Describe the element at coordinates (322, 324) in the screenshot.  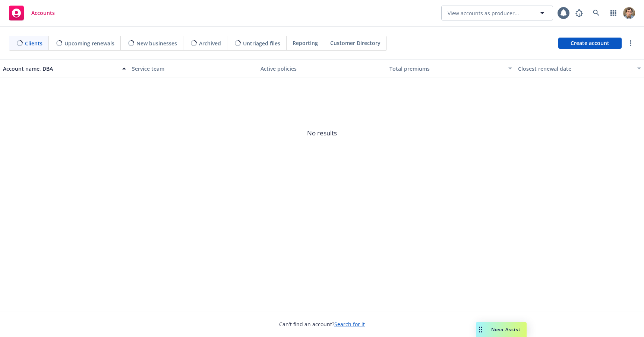
I see `span: Can't find an account?` at that location.